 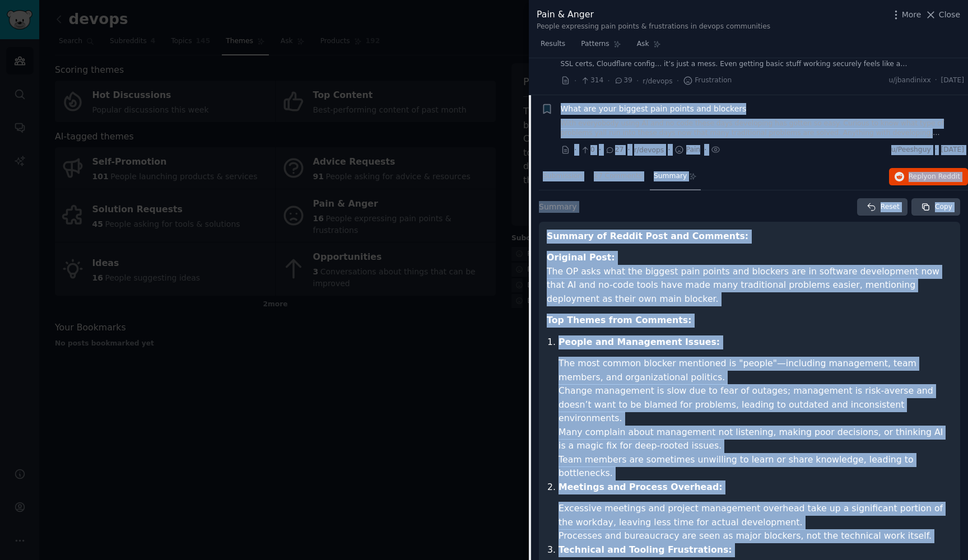 I want to click on span: Copy, so click(x=943, y=207).